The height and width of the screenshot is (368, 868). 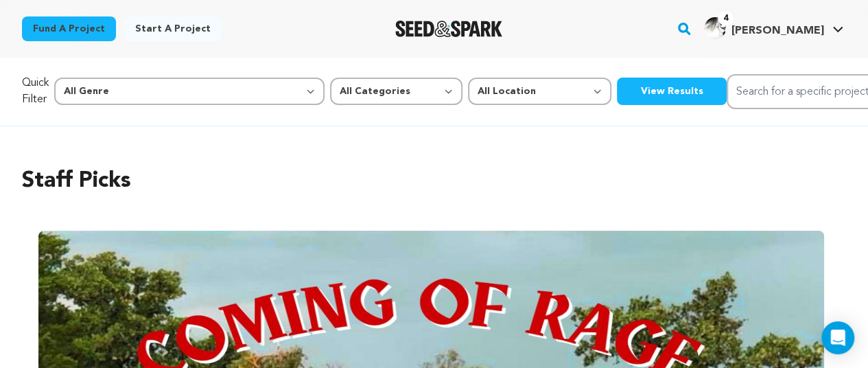 What do you see at coordinates (434, 181) in the screenshot?
I see `h2: Staff Picks` at bounding box center [434, 181].